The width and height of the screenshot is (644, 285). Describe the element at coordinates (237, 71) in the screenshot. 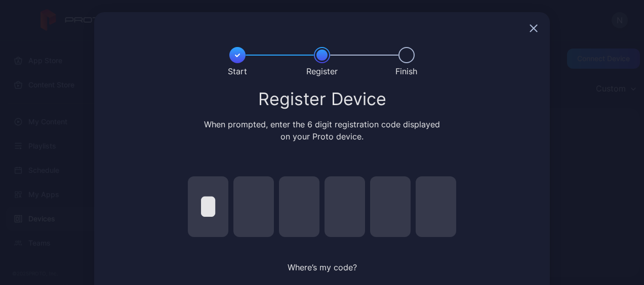

I see `div: Start` at that location.